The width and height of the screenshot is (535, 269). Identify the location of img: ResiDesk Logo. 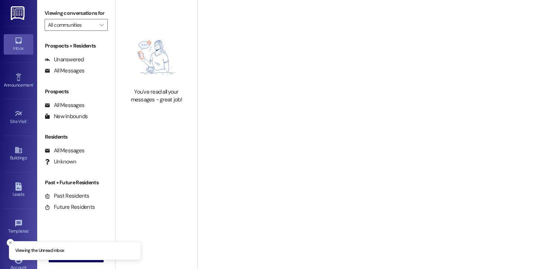
(18, 13).